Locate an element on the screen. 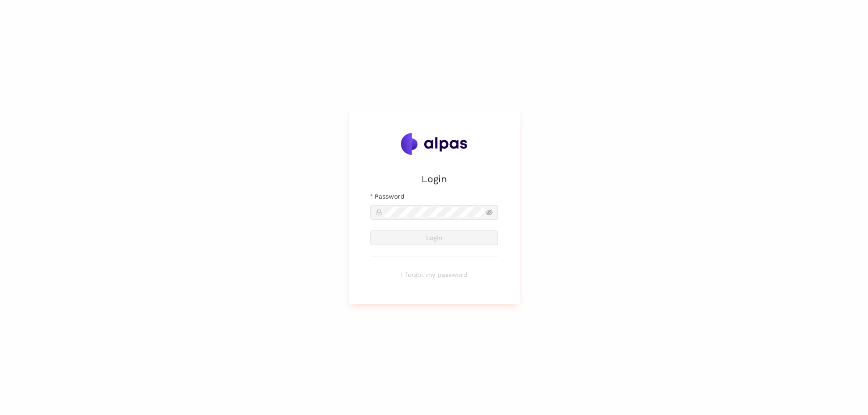 Image resolution: width=868 pixels, height=415 pixels. input: Password is located at coordinates (434, 212).